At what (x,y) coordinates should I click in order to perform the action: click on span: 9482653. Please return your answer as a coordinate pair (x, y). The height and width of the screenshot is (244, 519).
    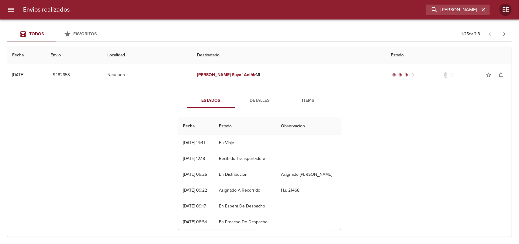
    Looking at the image, I should click on (61, 75).